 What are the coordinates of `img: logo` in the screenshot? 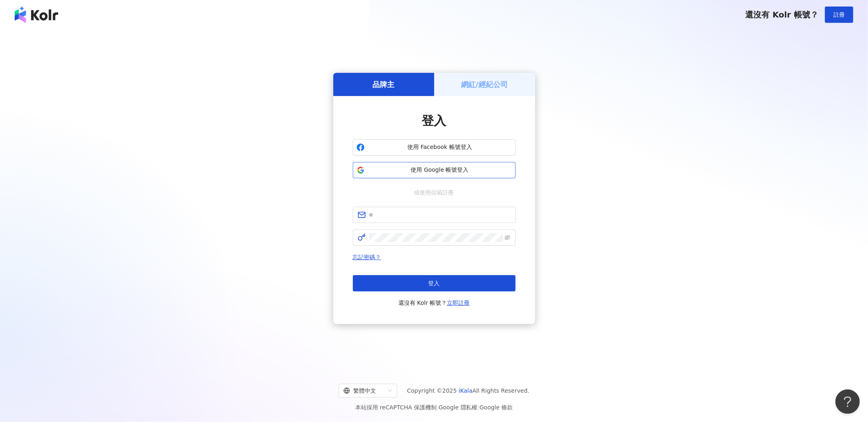 It's located at (36, 14).